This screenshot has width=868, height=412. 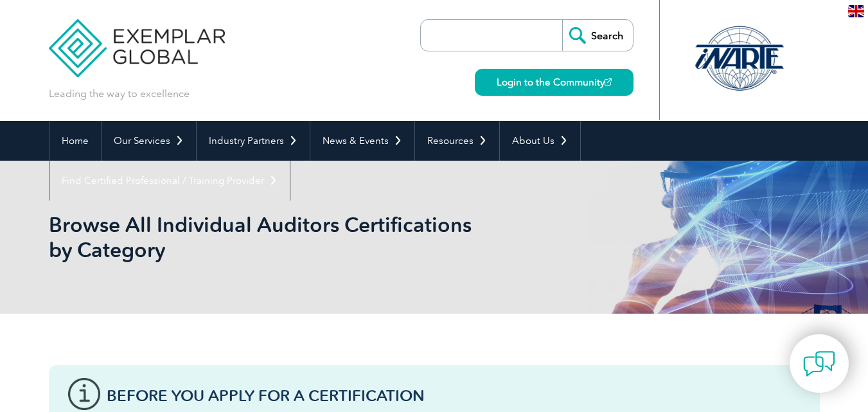 I want to click on a: Resources, so click(x=457, y=141).